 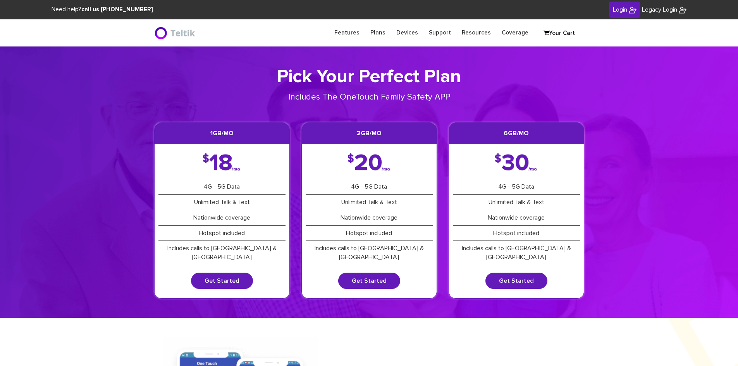 I want to click on a: Support, so click(x=440, y=33).